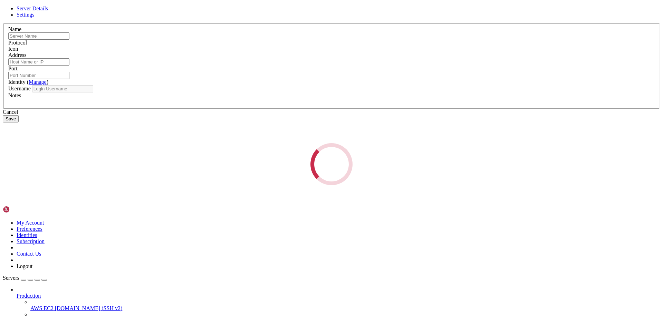 The height and width of the screenshot is (317, 663). What do you see at coordinates (29, 254) in the screenshot?
I see `a: Contact Us` at bounding box center [29, 254].